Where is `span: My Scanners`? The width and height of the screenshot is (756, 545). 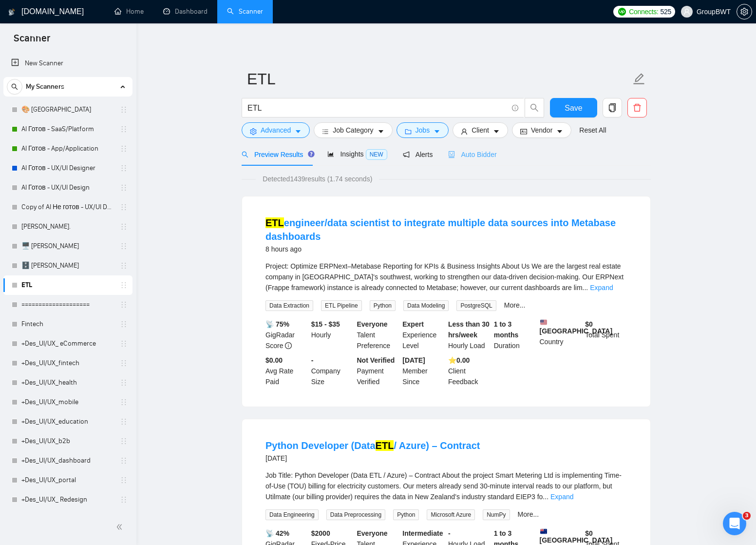
span: My Scanners is located at coordinates (45, 86).